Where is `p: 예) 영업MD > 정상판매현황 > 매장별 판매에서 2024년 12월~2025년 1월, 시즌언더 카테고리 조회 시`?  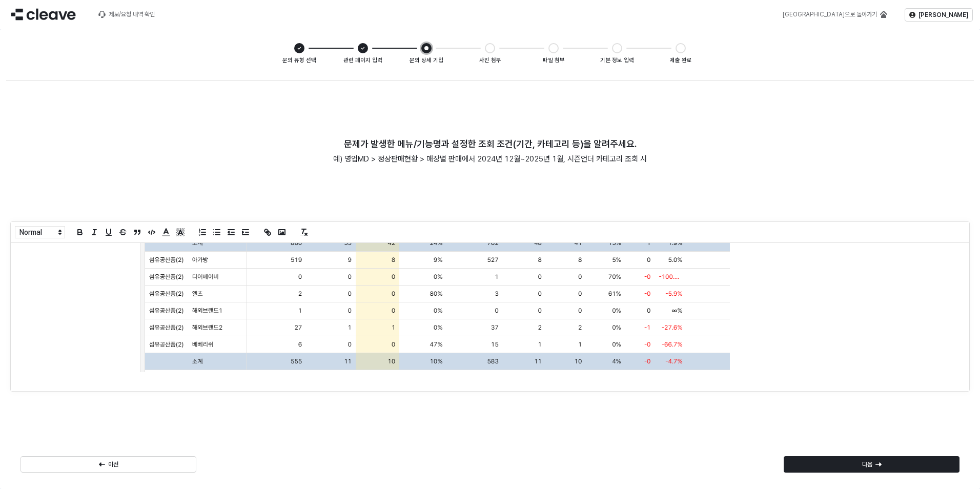
p: 예) 영업MD > 정상판매현황 > 매장별 판매에서 2024년 12월~2025년 1월, 시즌언더 카테고리 조회 시 is located at coordinates (490, 159).